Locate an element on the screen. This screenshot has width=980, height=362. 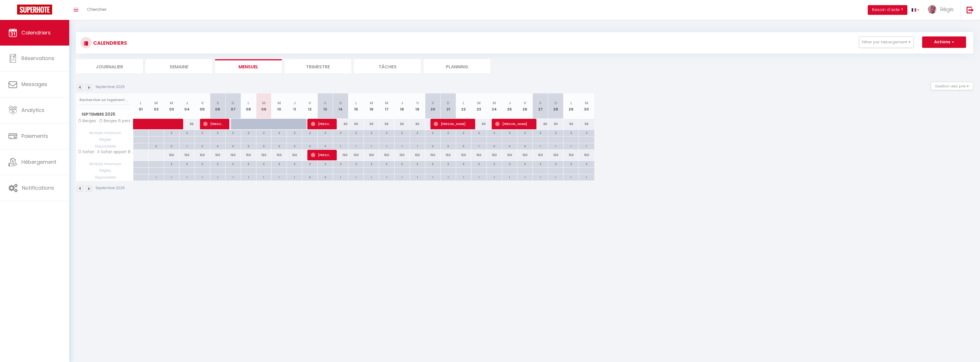
span: Paiements is located at coordinates (35, 136).